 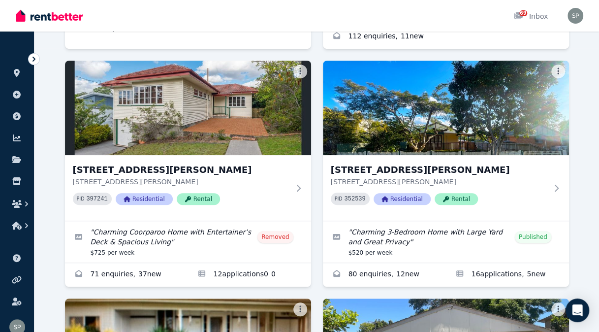 What do you see at coordinates (508, 275) in the screenshot?
I see `a: Applications for 24 Southampton Rd, Ellen Grove` at bounding box center [508, 275].